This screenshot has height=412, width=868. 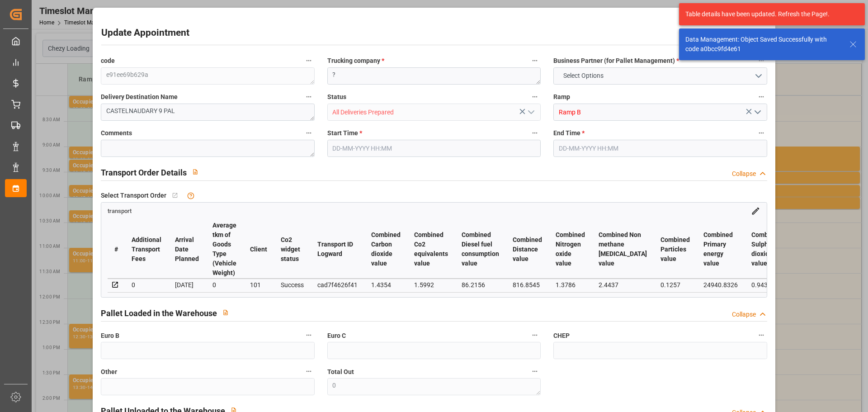 What do you see at coordinates (337, 97) in the screenshot?
I see `span: Status` at bounding box center [337, 97].